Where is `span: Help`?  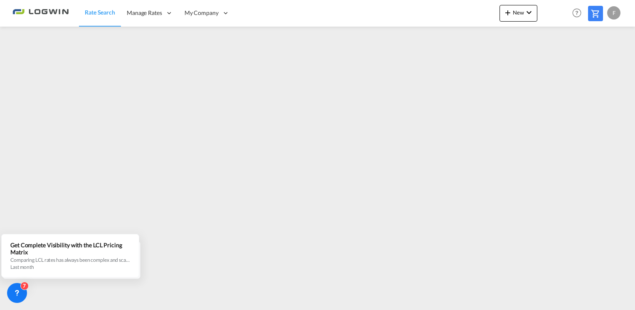
span: Help is located at coordinates (576, 13).